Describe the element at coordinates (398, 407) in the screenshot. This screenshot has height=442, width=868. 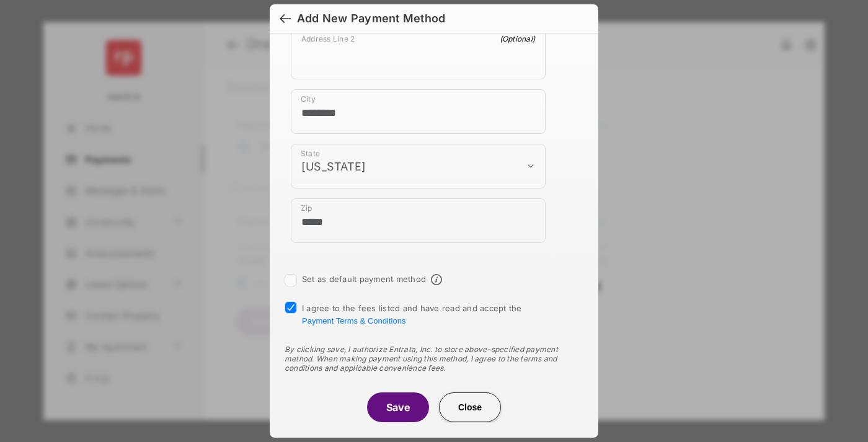
I see `button: Save` at that location.